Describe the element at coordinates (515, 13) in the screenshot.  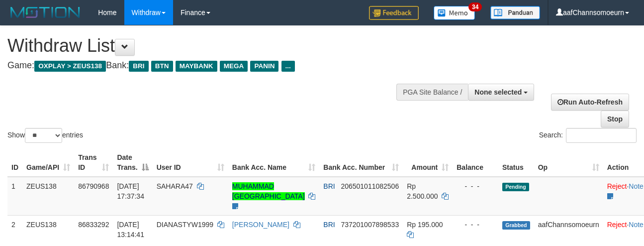
I see `img: panduan.png` at that location.